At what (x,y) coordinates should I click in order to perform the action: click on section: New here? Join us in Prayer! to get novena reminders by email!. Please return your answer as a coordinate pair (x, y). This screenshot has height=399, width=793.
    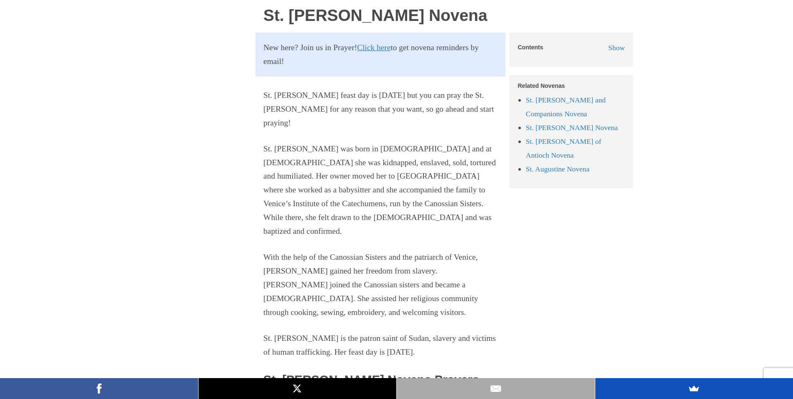
    Looking at the image, I should click on (381, 54).